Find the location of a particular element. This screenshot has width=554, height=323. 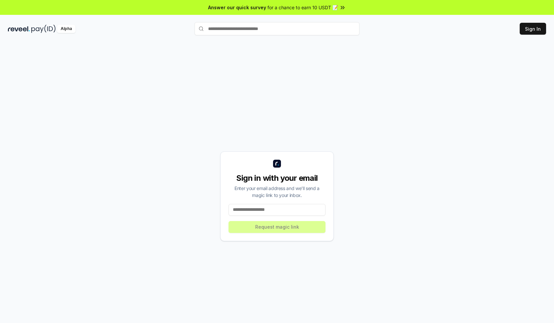

div: Enter your email address and we’ll send a magic link to your inbox. is located at coordinates (277, 192).